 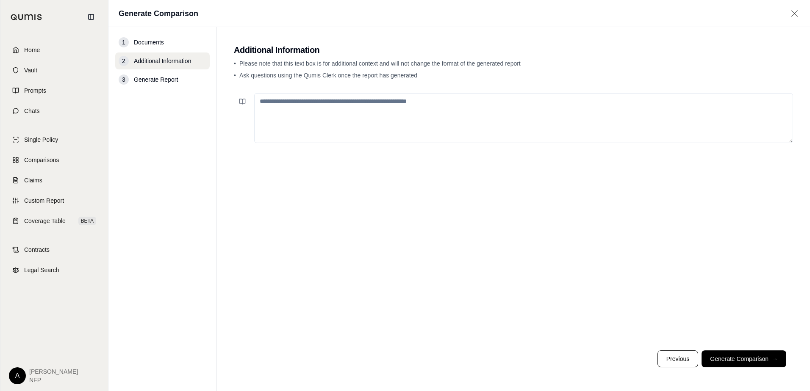 What do you see at coordinates (54, 140) in the screenshot?
I see `a: Single Policy` at bounding box center [54, 140].